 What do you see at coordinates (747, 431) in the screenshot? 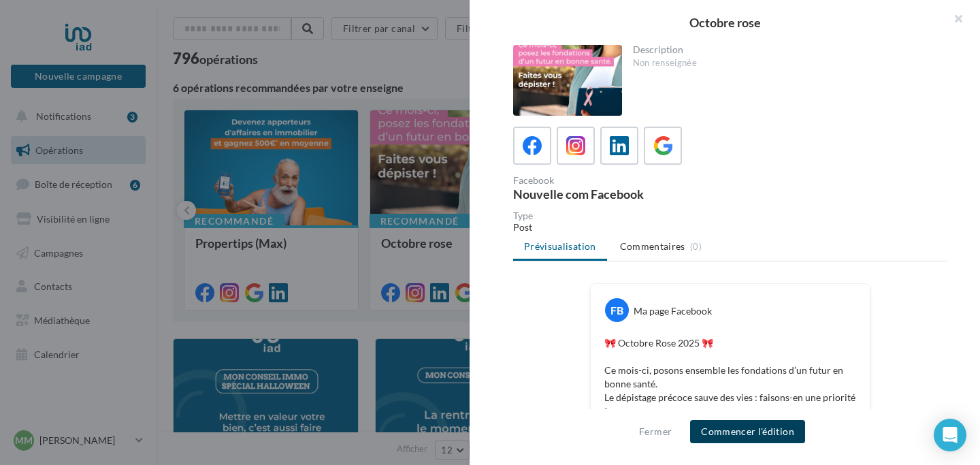
I see `button: Commencer l'édition` at bounding box center [747, 431].